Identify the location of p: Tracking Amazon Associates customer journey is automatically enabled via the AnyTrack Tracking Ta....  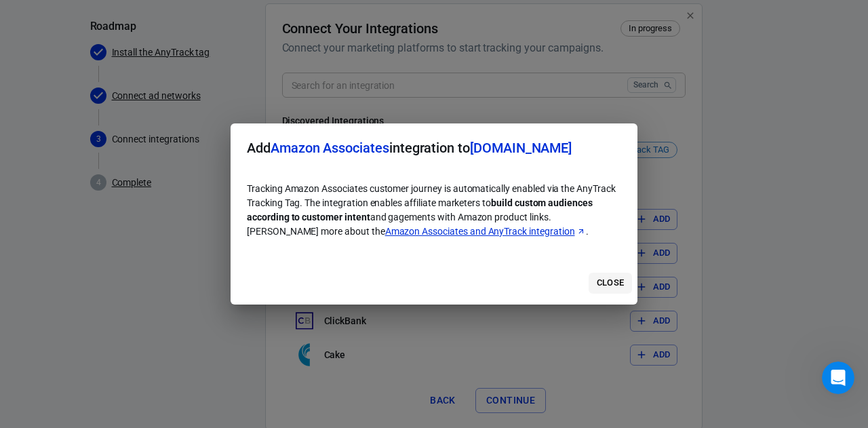
(434, 210).